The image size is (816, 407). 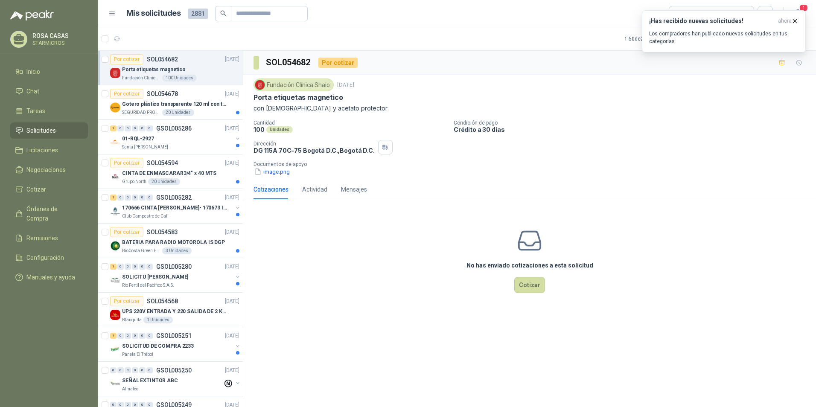 I want to click on p: Fundación Clínica Shaio, so click(x=141, y=78).